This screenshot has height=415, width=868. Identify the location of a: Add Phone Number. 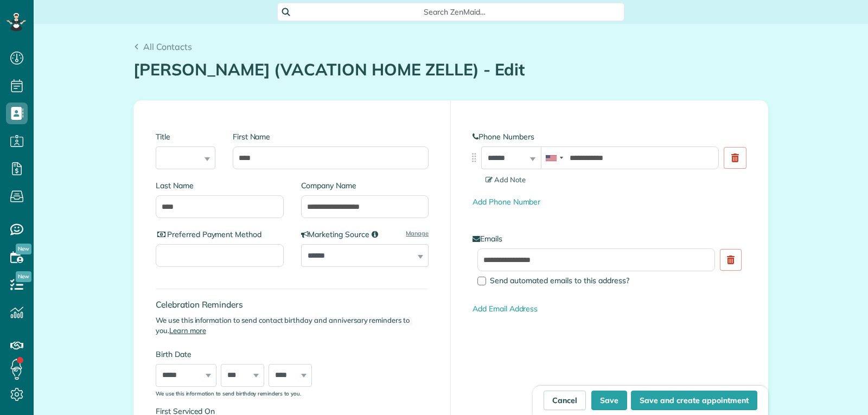
(507, 201).